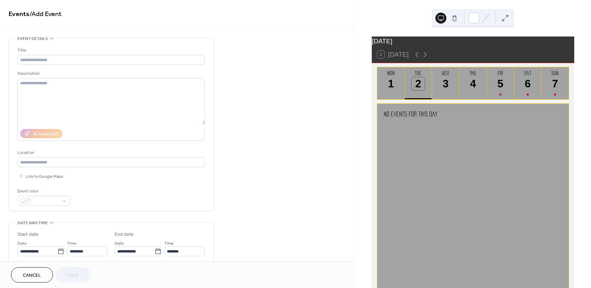 This screenshot has width=591, height=288. What do you see at coordinates (473, 114) in the screenshot?
I see `div: No events for this day` at bounding box center [473, 114].